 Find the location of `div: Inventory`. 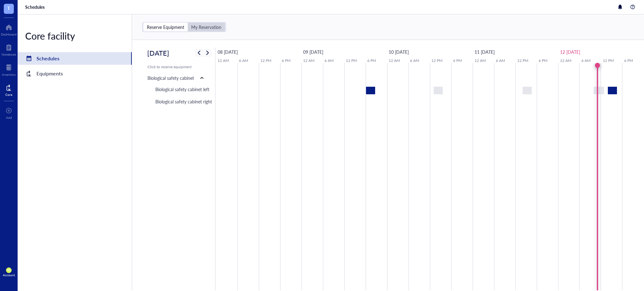

div: Inventory is located at coordinates (9, 74).